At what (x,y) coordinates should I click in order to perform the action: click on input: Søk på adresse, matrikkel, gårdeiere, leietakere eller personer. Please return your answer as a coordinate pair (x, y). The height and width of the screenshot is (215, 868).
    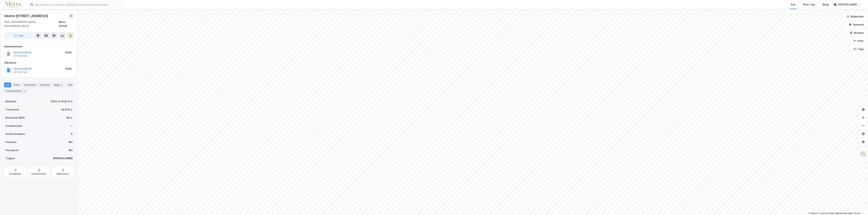
    Looking at the image, I should click on (78, 4).